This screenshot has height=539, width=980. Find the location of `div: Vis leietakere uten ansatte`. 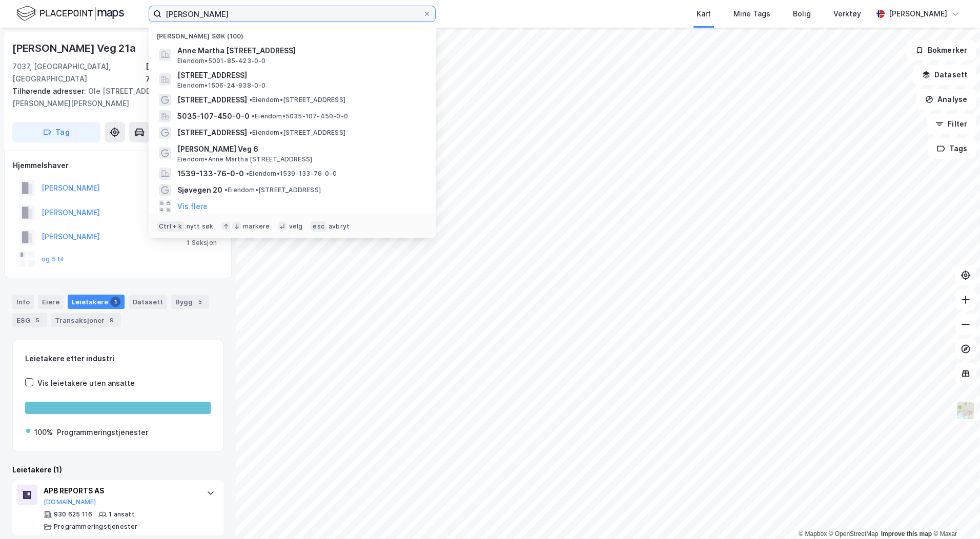

div: Vis leietakere uten ansatte is located at coordinates (86, 383).